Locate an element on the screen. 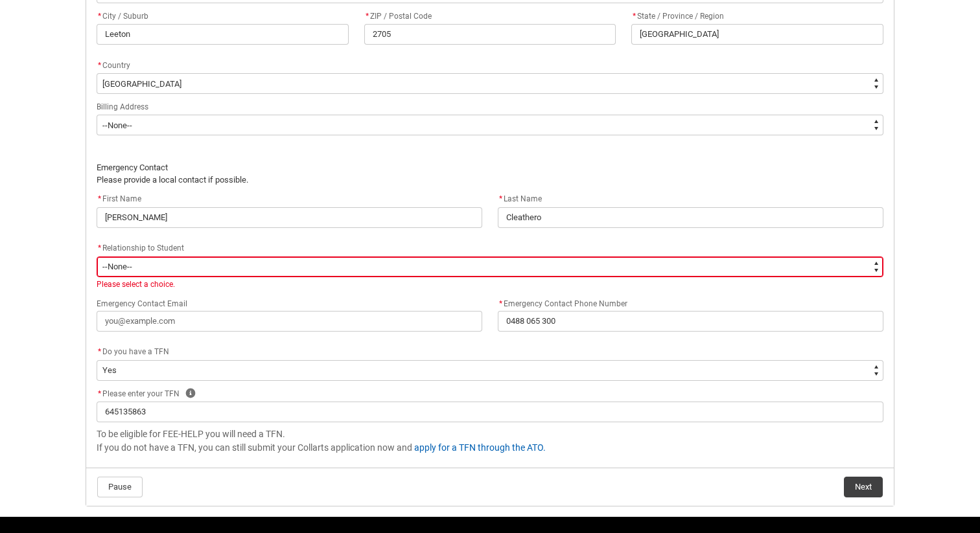 The height and width of the screenshot is (533, 980). span: If you do not have a TFN, you can still submit your Collarts application now and is located at coordinates (254, 447).